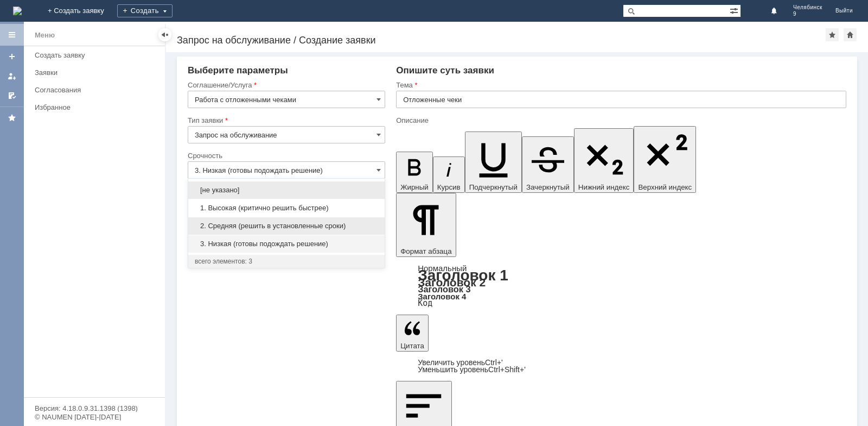 The height and width of the screenshot is (426, 868). I want to click on div: Сделать домашней страницей, so click(851, 35).